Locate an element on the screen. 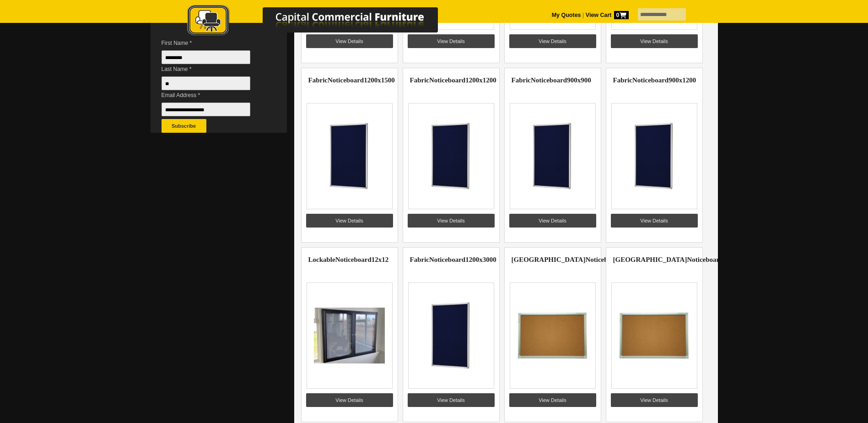  a: FabricNoticeboard900x1200 is located at coordinates (655, 80).